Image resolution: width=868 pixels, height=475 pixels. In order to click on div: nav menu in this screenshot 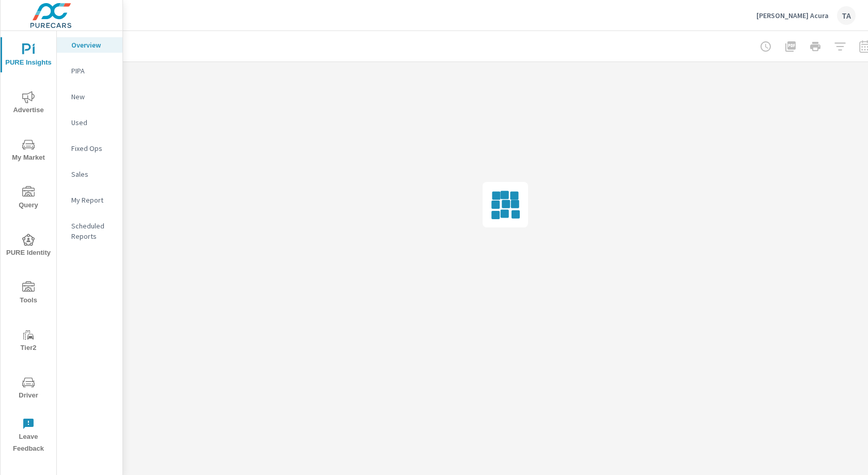, I will do `click(29, 245)`.